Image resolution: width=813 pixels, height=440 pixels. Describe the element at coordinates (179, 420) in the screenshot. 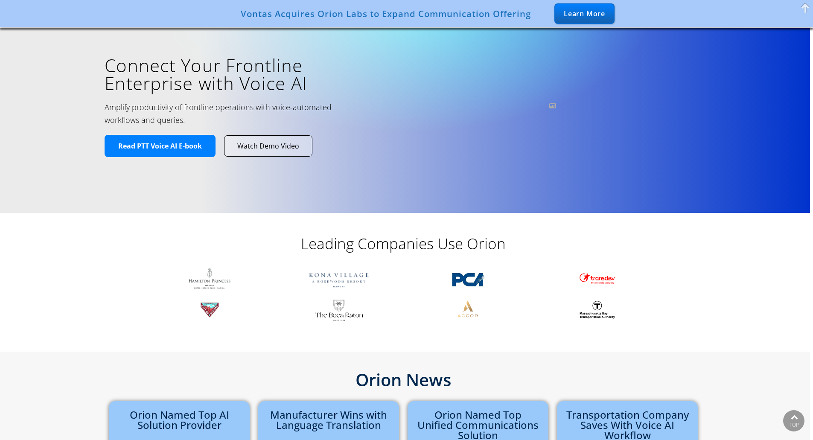

I see `a: Orion Named Top AI Solution Provider` at that location.